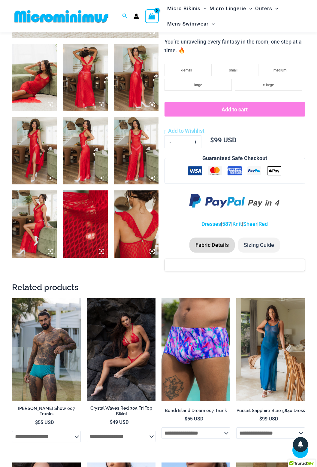  What do you see at coordinates (61, 16) in the screenshot?
I see `img: MM SHOP LOGO FLAT` at bounding box center [61, 16].